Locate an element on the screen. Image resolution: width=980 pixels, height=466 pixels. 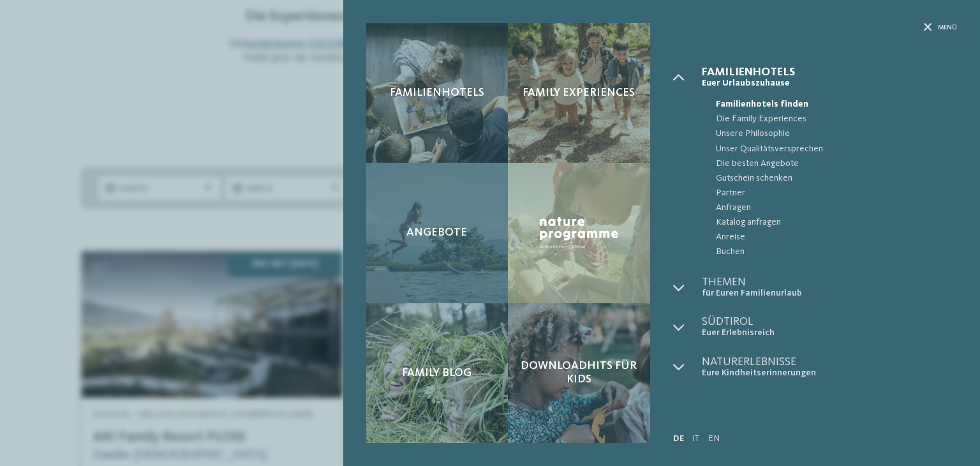
span: für Euren Familienurlaub is located at coordinates (829, 293).